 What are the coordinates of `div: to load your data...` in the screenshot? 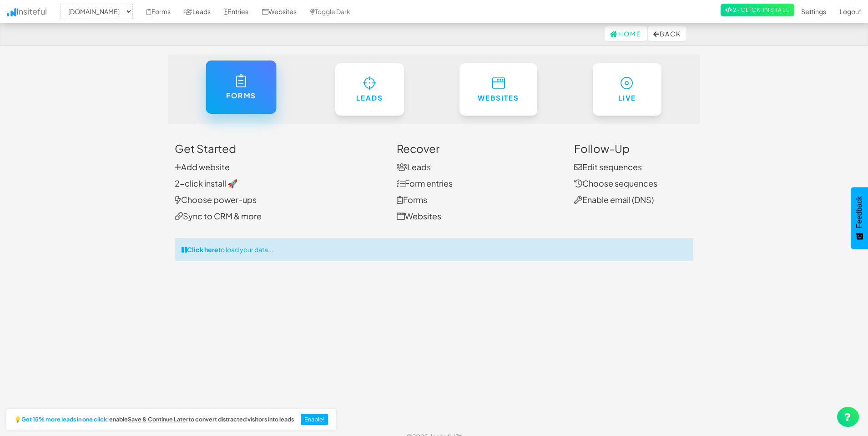 It's located at (434, 250).